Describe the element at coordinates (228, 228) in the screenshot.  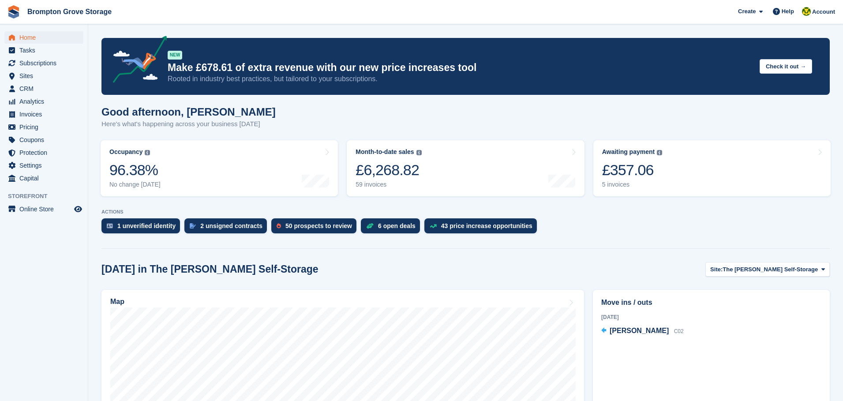
I see `a: 2 unsigned contracts` at that location.